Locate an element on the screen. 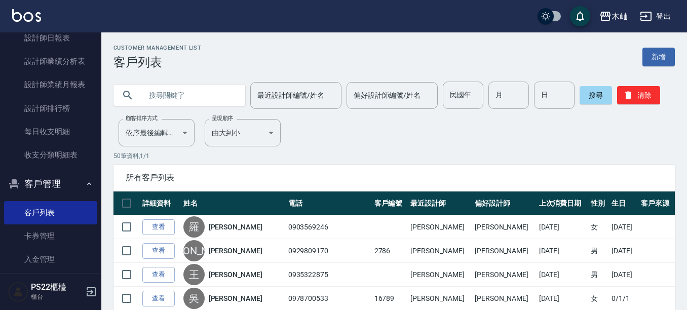 The height and width of the screenshot is (310, 687). button: 搜尋 is located at coordinates (596, 95).